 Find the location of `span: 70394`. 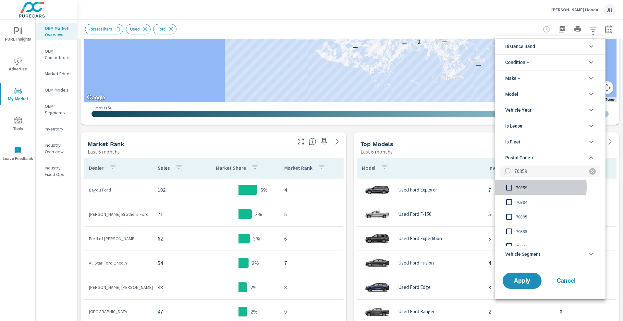

span: 70394 is located at coordinates (551, 202).